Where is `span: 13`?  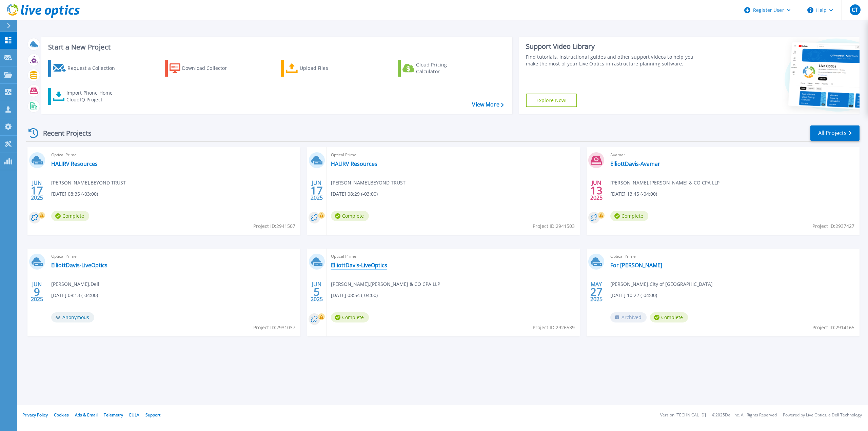
span: 13 is located at coordinates (596, 190).